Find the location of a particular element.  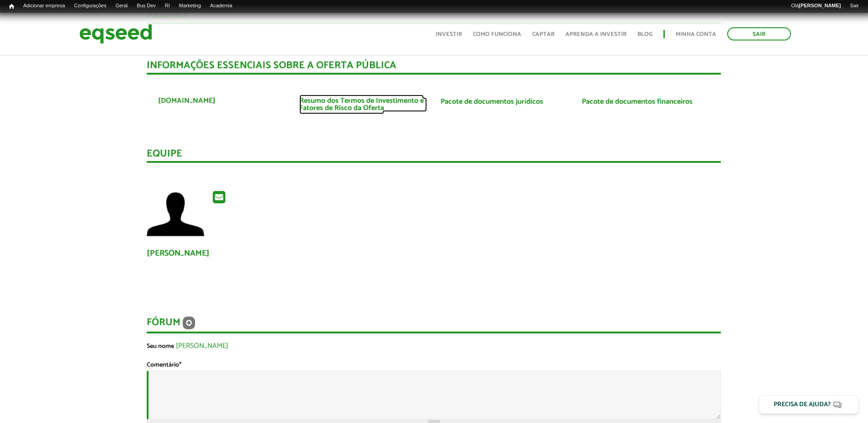

a: Início is located at coordinates (11, 6).